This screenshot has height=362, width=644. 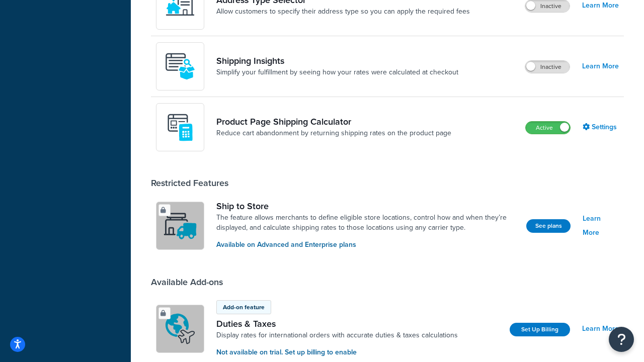 I want to click on p: Not available on trial. Set up billing to enable, so click(x=337, y=353).